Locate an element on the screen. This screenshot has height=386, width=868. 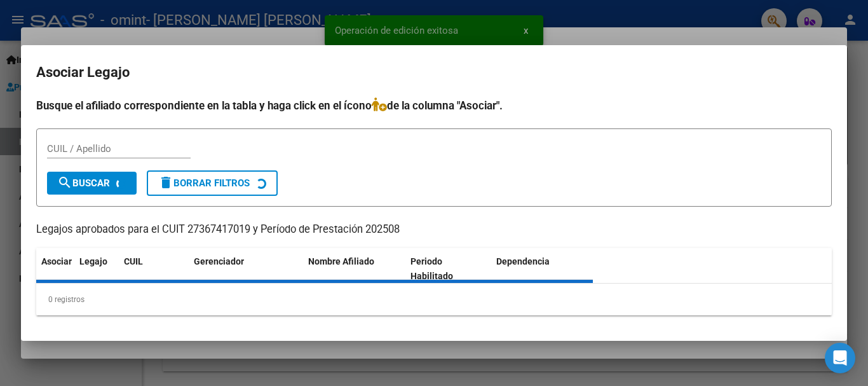
datatable-header-cell: CUIL is located at coordinates (154, 269).